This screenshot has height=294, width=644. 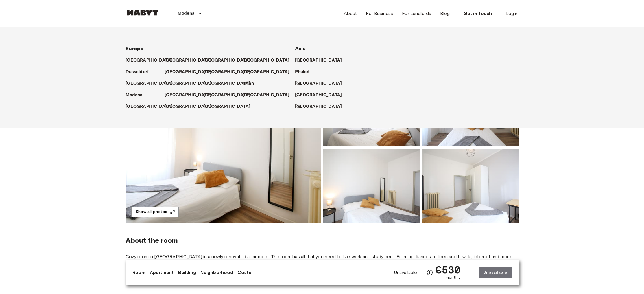 I want to click on a: Log in, so click(x=512, y=13).